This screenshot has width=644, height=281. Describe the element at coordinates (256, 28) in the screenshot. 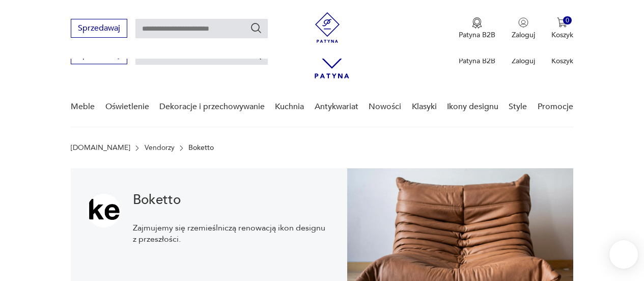

I see `button: Szukaj` at that location.